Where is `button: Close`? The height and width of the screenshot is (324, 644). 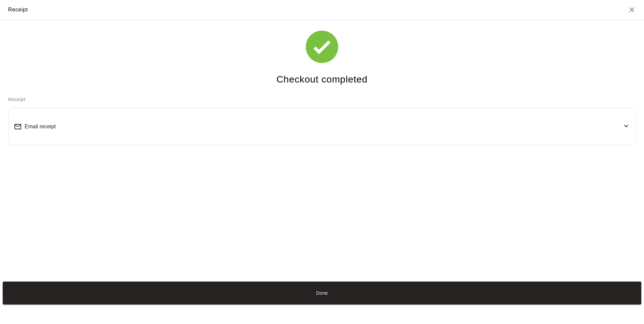
button: Close is located at coordinates (632, 10).